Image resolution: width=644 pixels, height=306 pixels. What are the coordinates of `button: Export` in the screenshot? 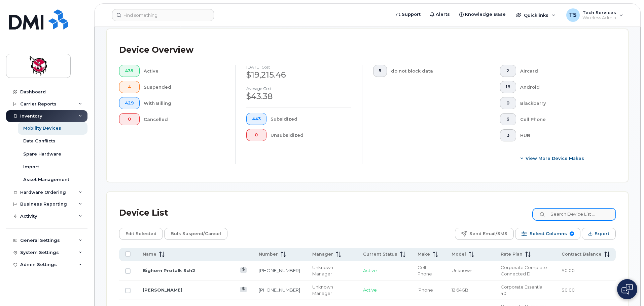 It's located at (598, 234).